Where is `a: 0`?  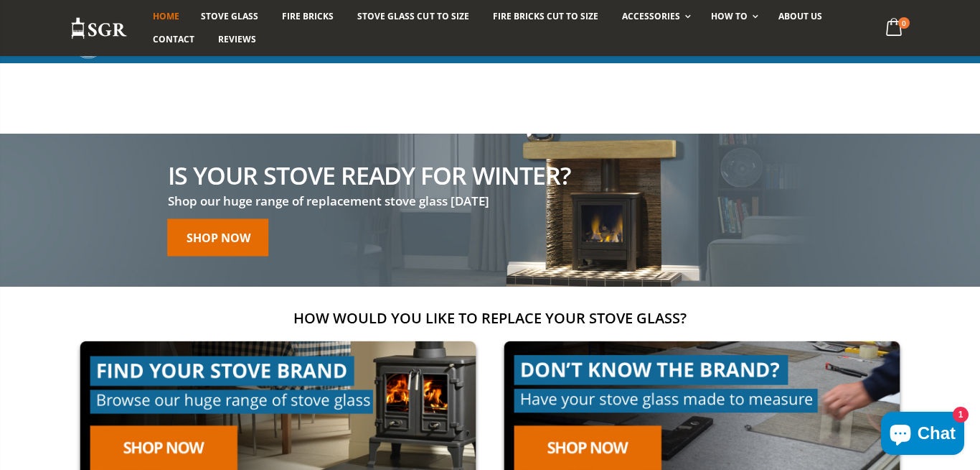
a: 0 is located at coordinates (895, 28).